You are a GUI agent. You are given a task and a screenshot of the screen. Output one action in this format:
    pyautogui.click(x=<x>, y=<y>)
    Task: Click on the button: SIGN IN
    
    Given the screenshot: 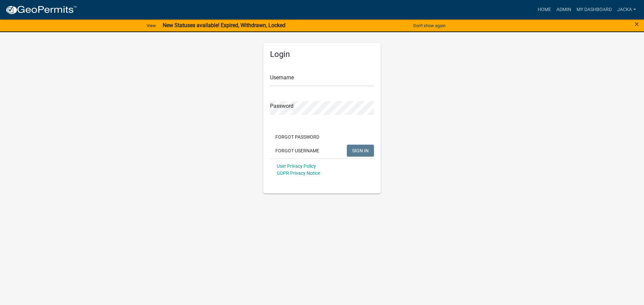 What is the action you would take?
    pyautogui.click(x=360, y=151)
    